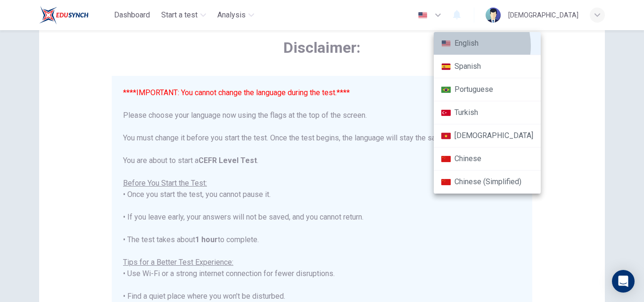 The image size is (644, 302). What do you see at coordinates (487, 90) in the screenshot?
I see `li: Portuguese` at bounding box center [487, 90].